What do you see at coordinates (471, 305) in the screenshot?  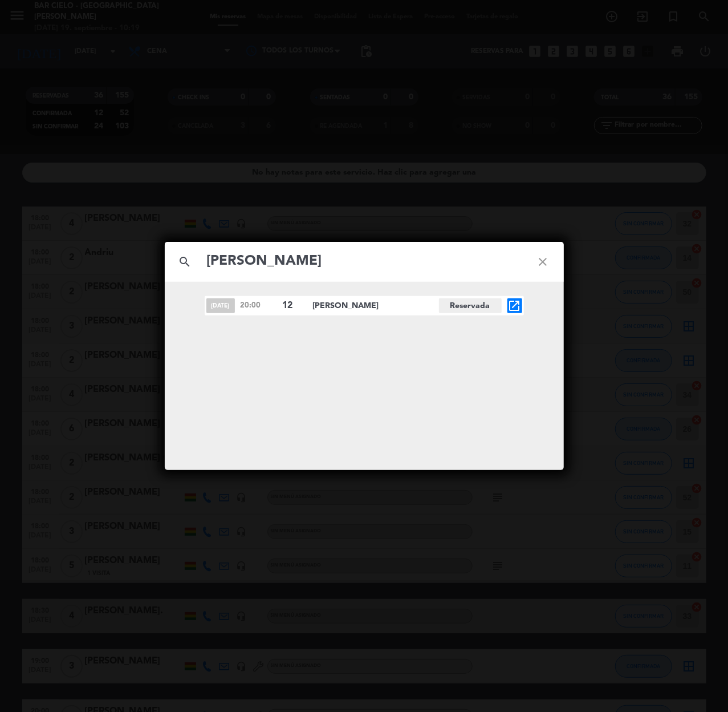 I see `span: Reservada` at bounding box center [471, 305].